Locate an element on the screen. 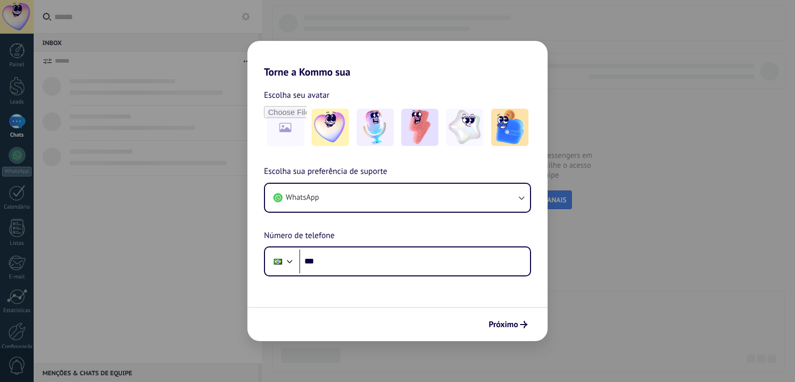 The image size is (795, 382). img: -1.jpeg is located at coordinates (330, 127).